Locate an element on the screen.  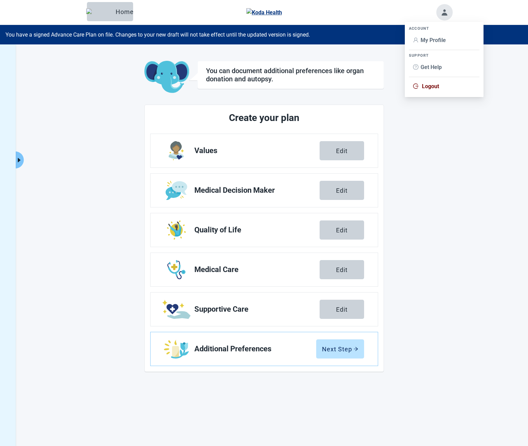
span: user is located at coordinates (415, 40).